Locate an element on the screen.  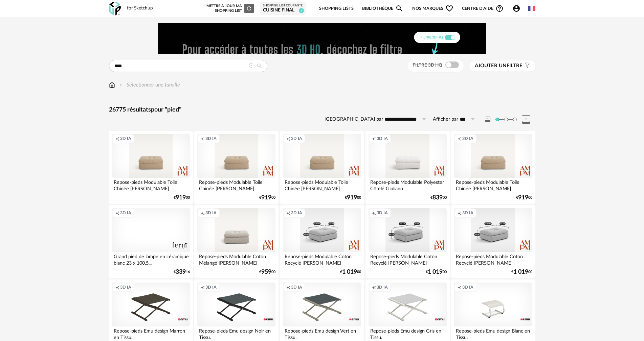
span: Filter icon is located at coordinates (526, 66).